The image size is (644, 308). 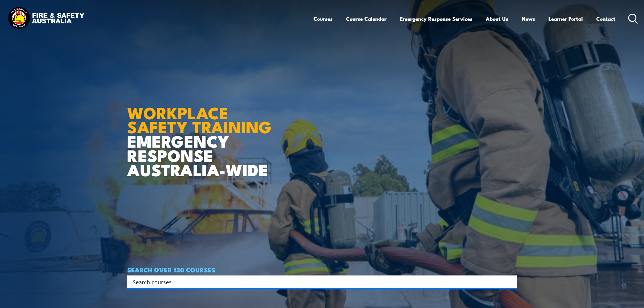 What do you see at coordinates (436, 18) in the screenshot?
I see `a: Emergency Response Services` at bounding box center [436, 18].